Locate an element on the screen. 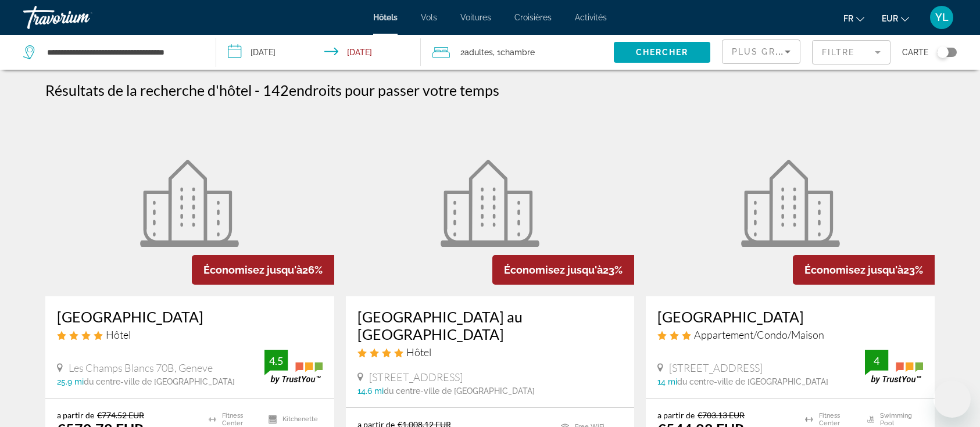 The height and width of the screenshot is (427, 980). button: Toggle map is located at coordinates (942, 53).